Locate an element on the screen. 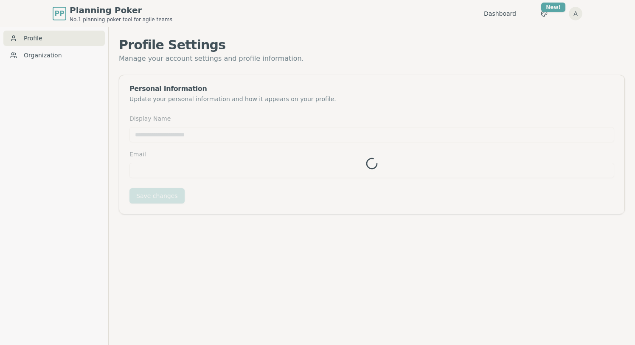 The width and height of the screenshot is (635, 345). button: A is located at coordinates (575, 14).